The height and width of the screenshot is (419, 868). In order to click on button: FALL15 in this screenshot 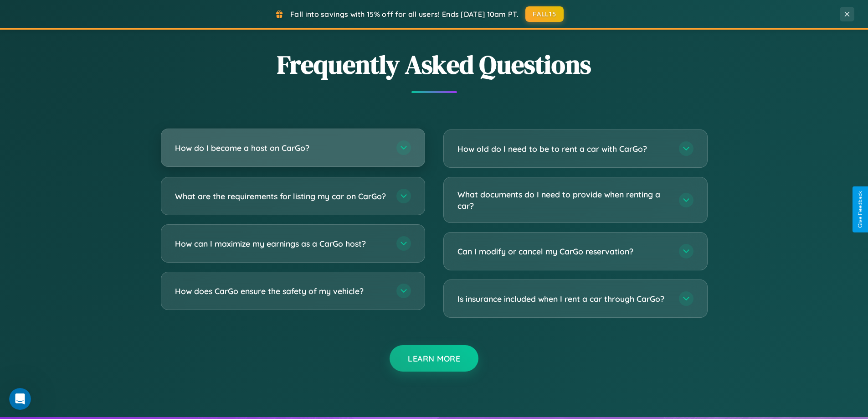, I will do `click(544, 14)`.